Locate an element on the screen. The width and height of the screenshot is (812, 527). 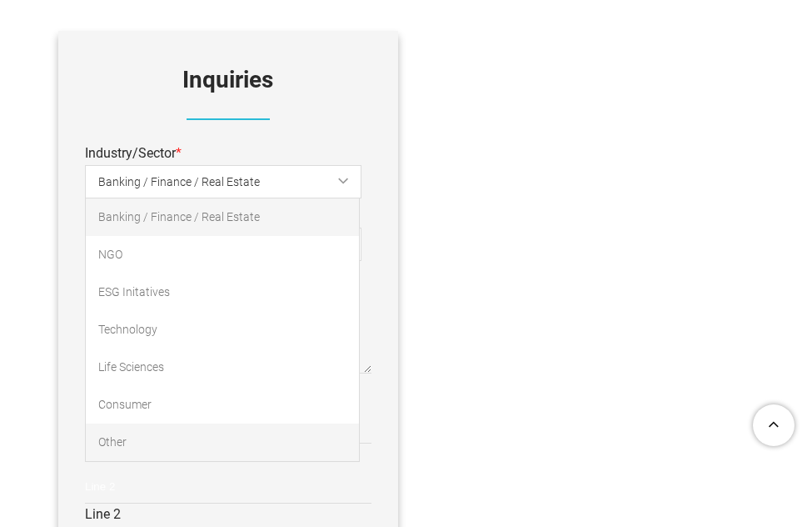
a: ESG Initatives is located at coordinates (222, 292).